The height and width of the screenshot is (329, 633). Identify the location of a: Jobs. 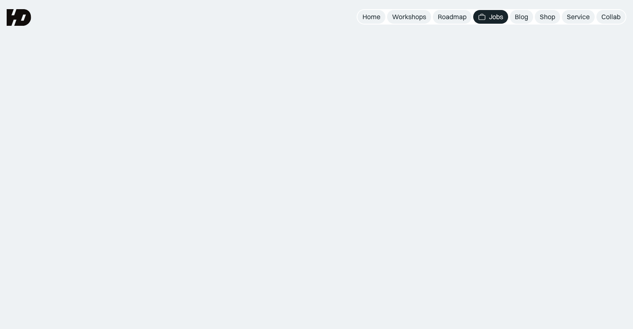
(490, 17).